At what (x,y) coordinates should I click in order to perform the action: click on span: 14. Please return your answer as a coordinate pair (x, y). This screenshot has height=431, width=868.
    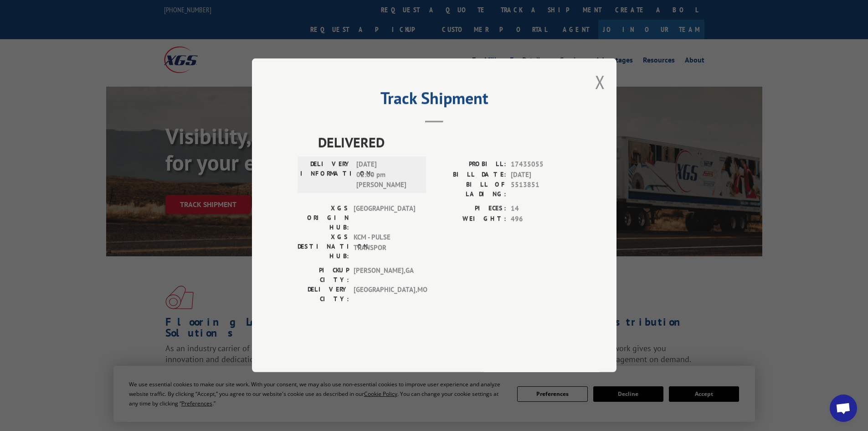
    Looking at the image, I should click on (541, 209).